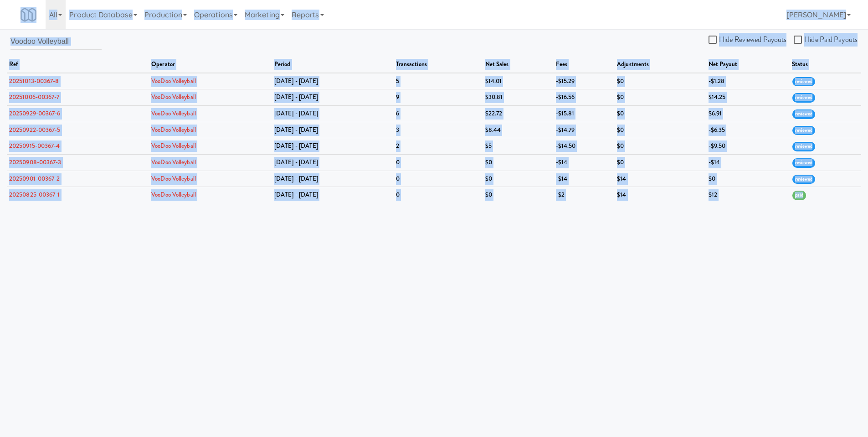 The width and height of the screenshot is (868, 437). I want to click on td: 5, so click(438, 81).